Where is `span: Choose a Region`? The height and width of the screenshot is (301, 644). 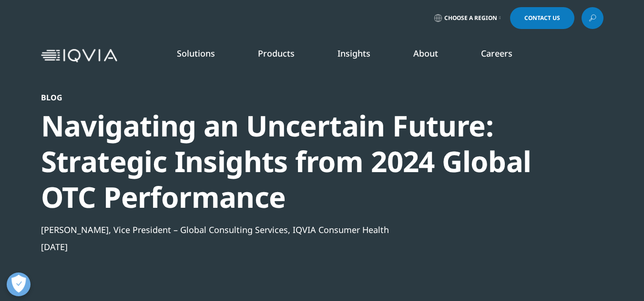
span: Choose a Region is located at coordinates (470, 18).